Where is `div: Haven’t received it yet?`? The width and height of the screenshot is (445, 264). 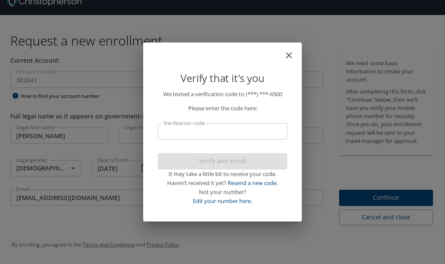 div: Haven’t received it yet? is located at coordinates (222, 183).